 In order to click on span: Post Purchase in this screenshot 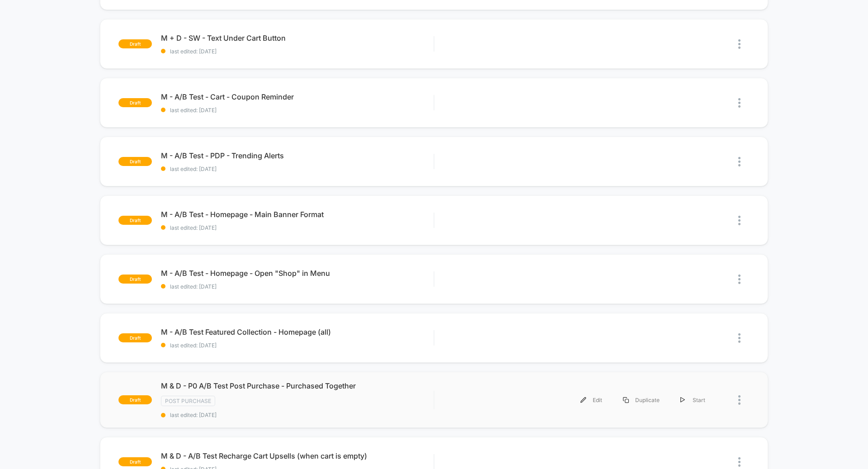, I will do `click(188, 401)`.